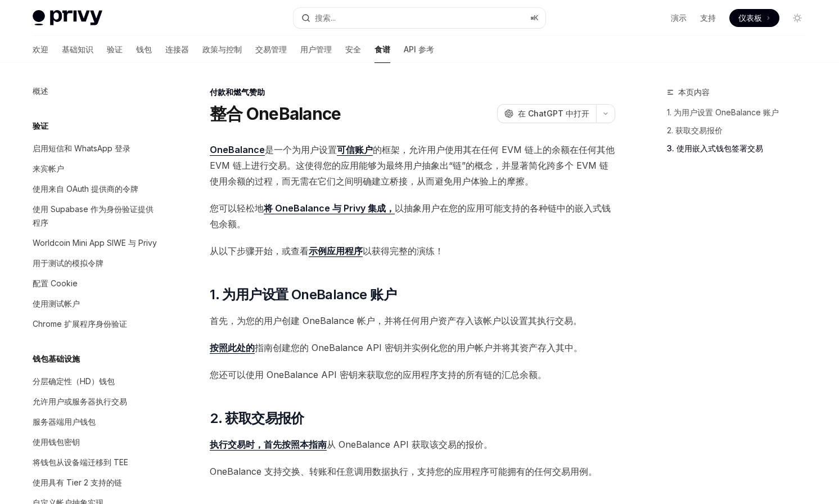  I want to click on a: 示例应用程序, so click(336, 251).